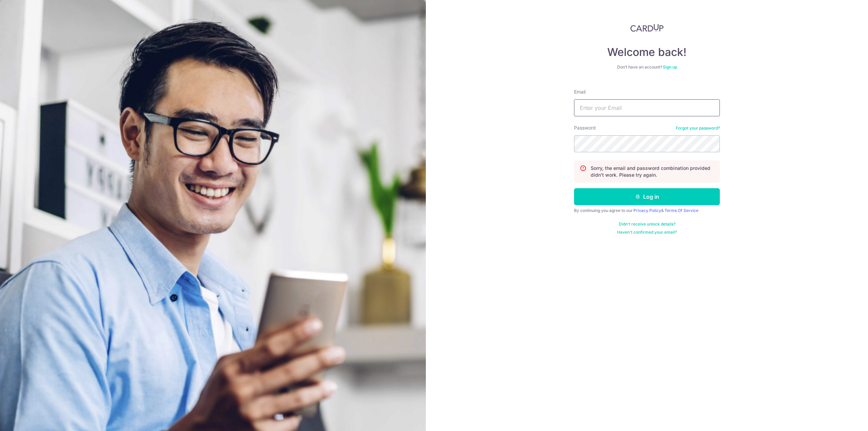  What do you see at coordinates (647, 211) in the screenshot?
I see `div: By continuing you agree to our &` at bounding box center [647, 211].